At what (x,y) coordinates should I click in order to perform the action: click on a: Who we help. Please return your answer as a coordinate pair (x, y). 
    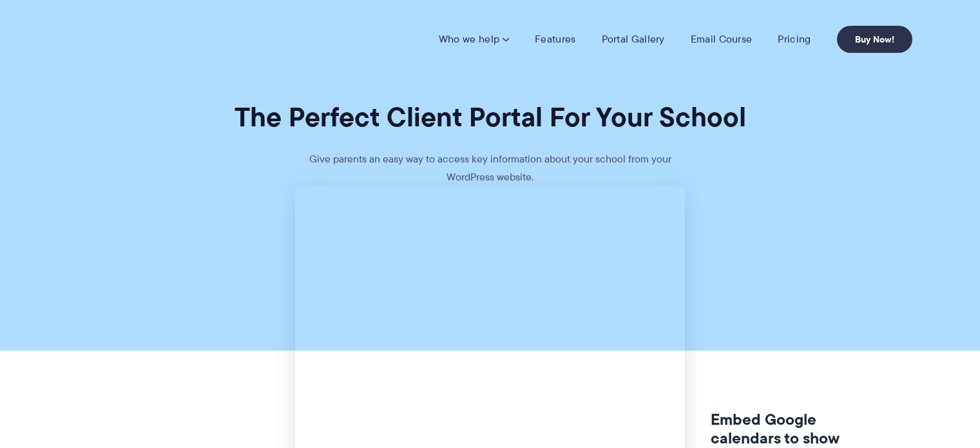
    Looking at the image, I should click on (474, 39).